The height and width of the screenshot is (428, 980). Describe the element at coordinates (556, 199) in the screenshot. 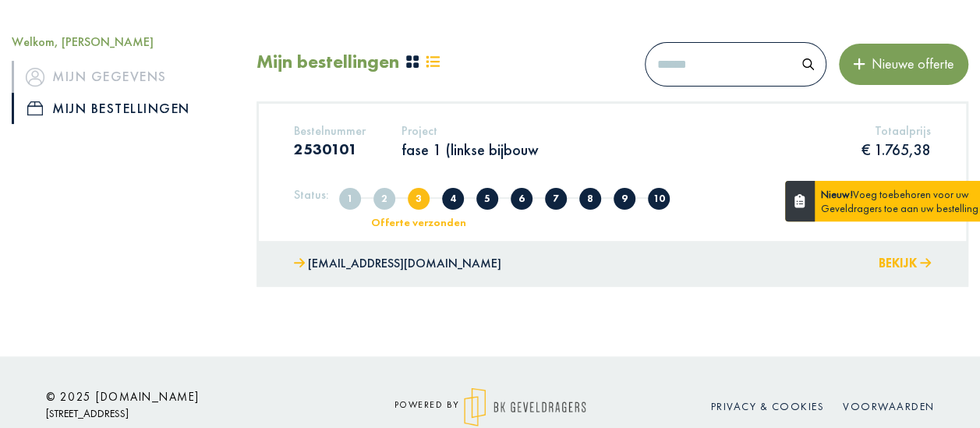

I see `span: In productie` at that location.